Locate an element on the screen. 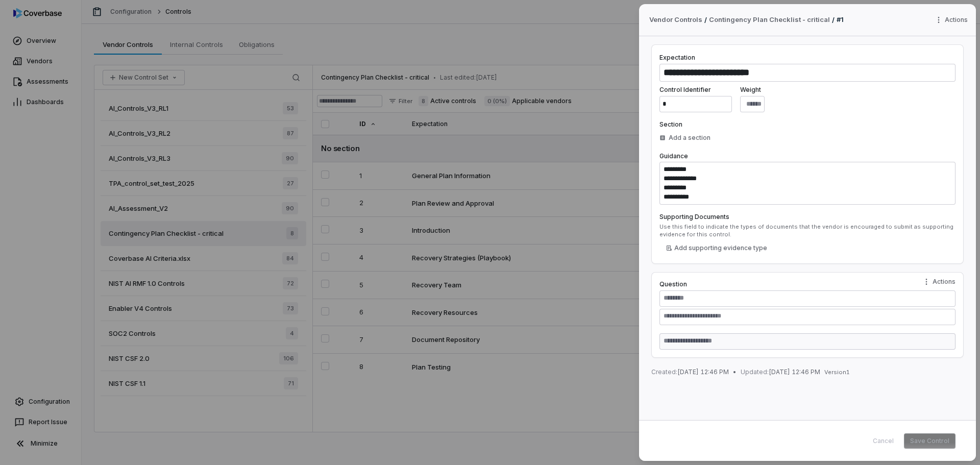 Image resolution: width=980 pixels, height=465 pixels. label: Expectation is located at coordinates (677, 57).